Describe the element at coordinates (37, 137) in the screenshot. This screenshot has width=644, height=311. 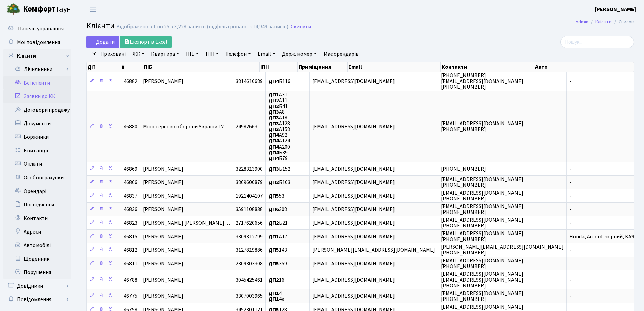
I see `a: Боржники` at that location.